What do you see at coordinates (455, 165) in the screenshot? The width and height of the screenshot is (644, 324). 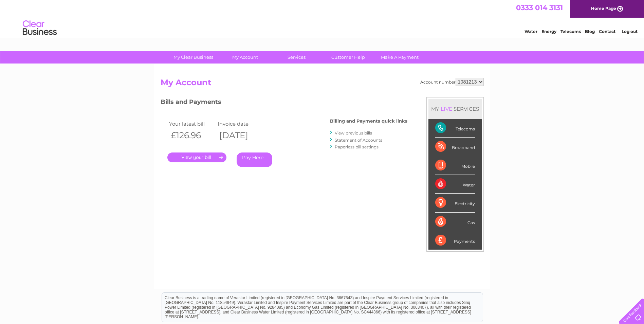 I see `div: Mobile` at bounding box center [455, 165].